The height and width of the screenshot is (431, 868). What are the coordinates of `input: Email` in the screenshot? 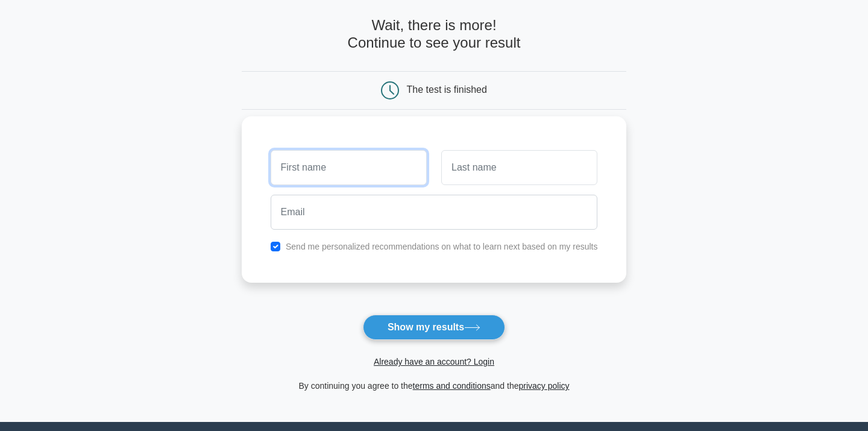 It's located at (434, 212).